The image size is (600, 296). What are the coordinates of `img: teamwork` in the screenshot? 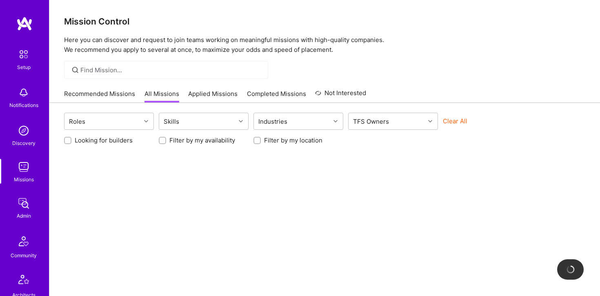 It's located at (24, 167).